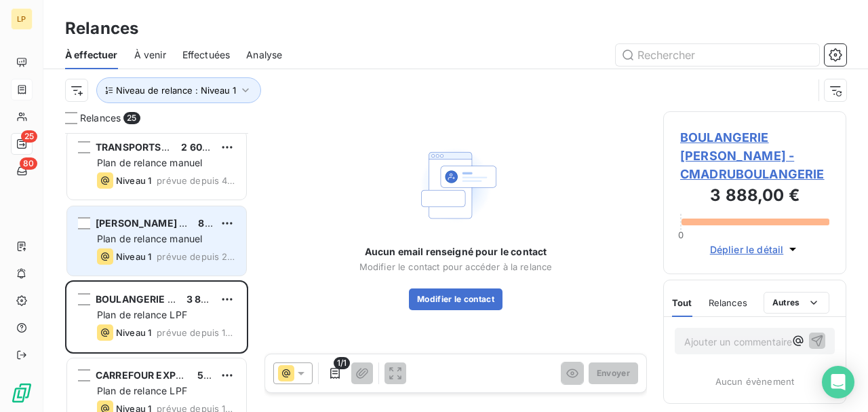 This screenshot has height=412, width=868. Describe the element at coordinates (206, 147) in the screenshot. I see `span: 2 607,60 €` at that location.